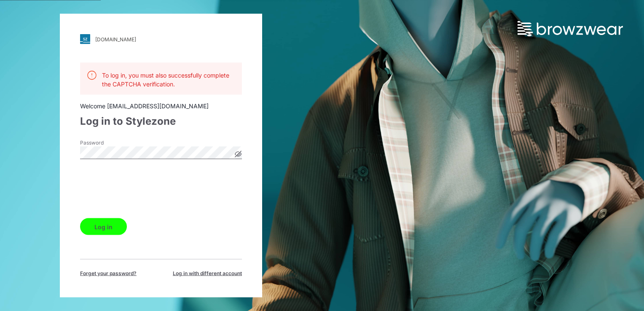  I want to click on p: To log in, you must also successfully complete the CAPTCHA verification., so click(168, 80).